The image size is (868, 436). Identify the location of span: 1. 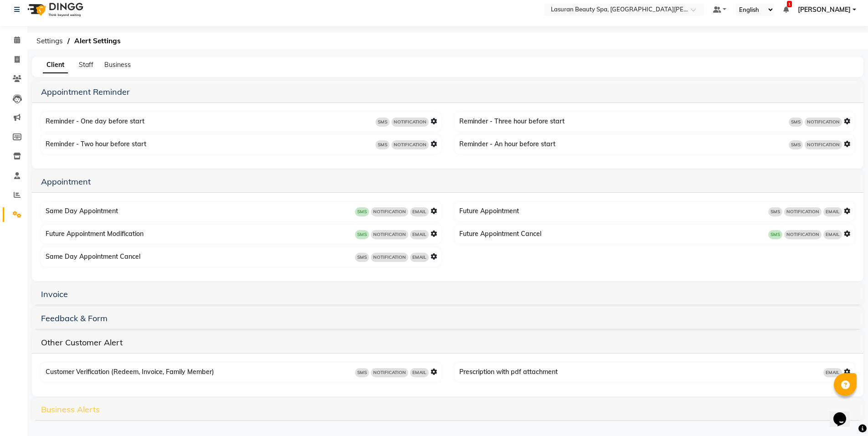
(790, 4).